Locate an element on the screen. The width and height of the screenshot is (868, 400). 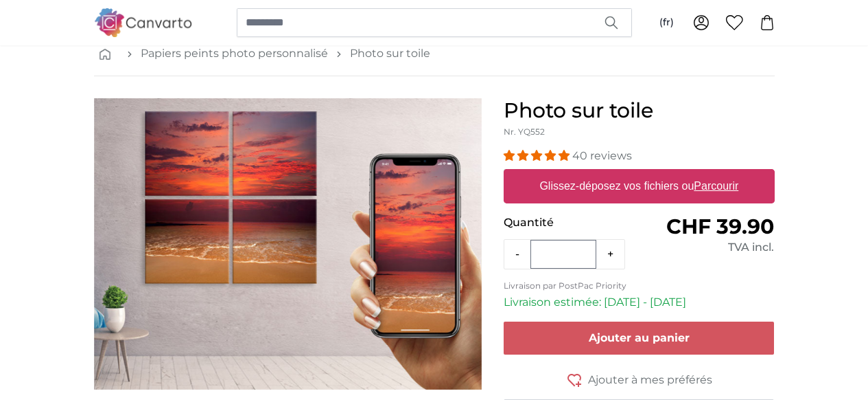
img: Canvarto is located at coordinates (144, 22).